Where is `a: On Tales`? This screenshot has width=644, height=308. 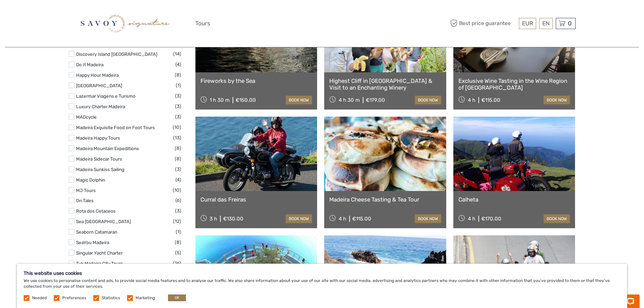 a: On Tales is located at coordinates (85, 200).